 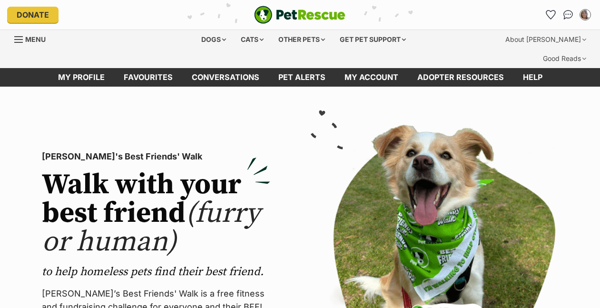 I want to click on img: chat-41dd97257d64d25036548639549fe6c8038ab92f7586957e7f3b1b290dea8141.svg, so click(x=568, y=15).